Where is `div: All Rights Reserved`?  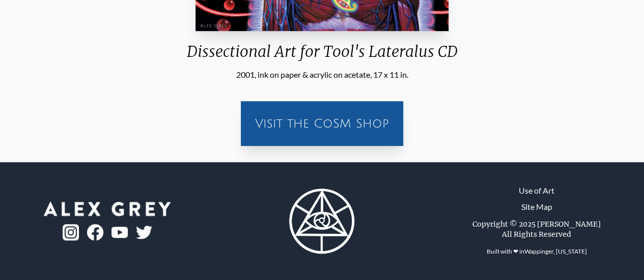
div: All Rights Reserved is located at coordinates (536, 235).